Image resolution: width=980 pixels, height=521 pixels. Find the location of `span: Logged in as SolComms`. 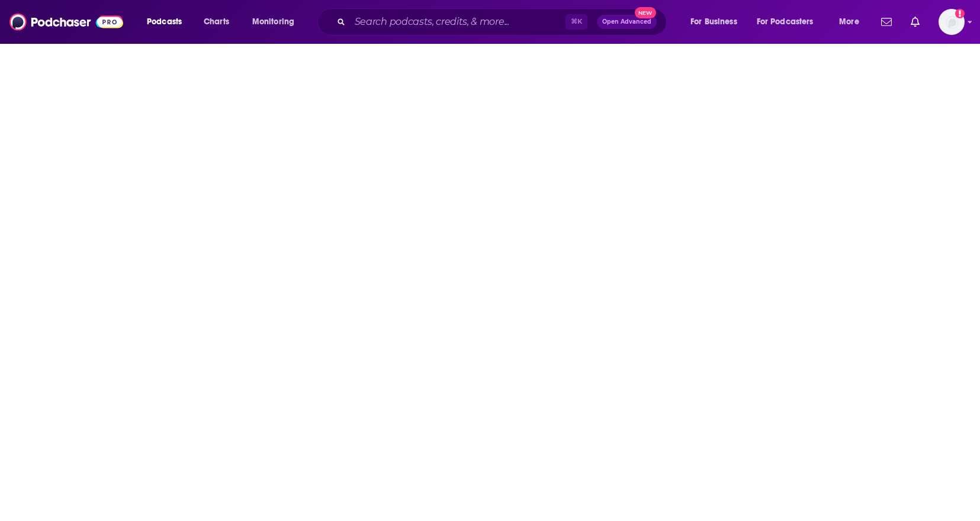

span: Logged in as SolComms is located at coordinates (952, 22).